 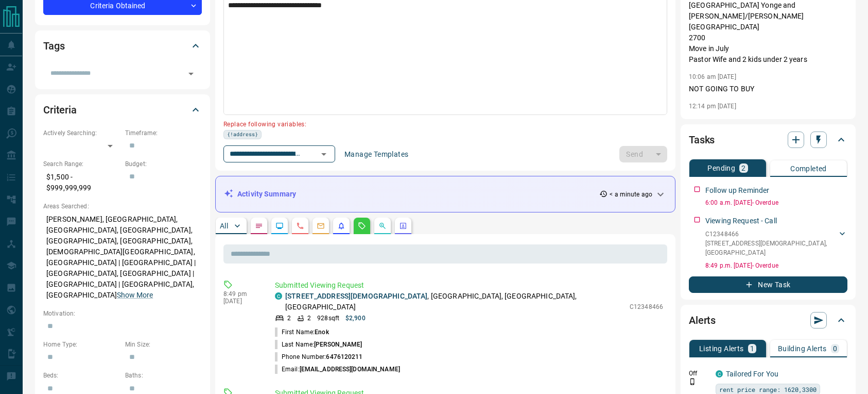 I want to click on svg: Calls, so click(x=300, y=225).